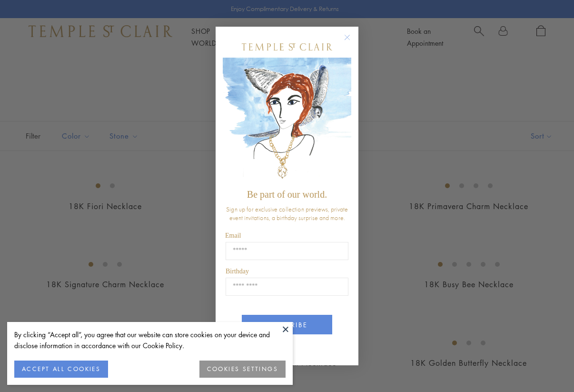 The height and width of the screenshot is (392, 574). What do you see at coordinates (287, 324) in the screenshot?
I see `button: SUBSCRIBE` at bounding box center [287, 324].